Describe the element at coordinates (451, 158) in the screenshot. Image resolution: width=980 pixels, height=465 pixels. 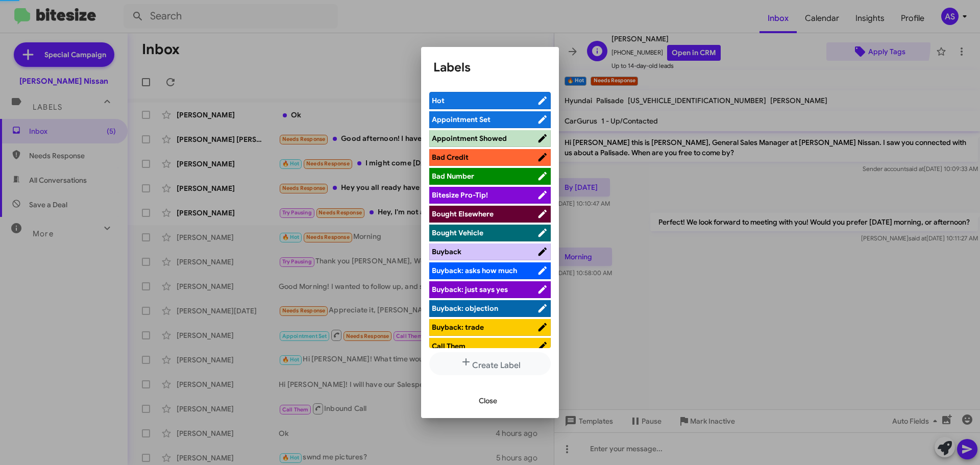
I see `span: Bad Credit` at that location.